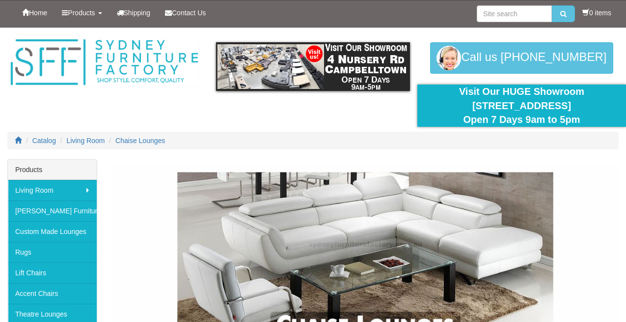 The image size is (626, 322). I want to click on span: Products, so click(81, 13).